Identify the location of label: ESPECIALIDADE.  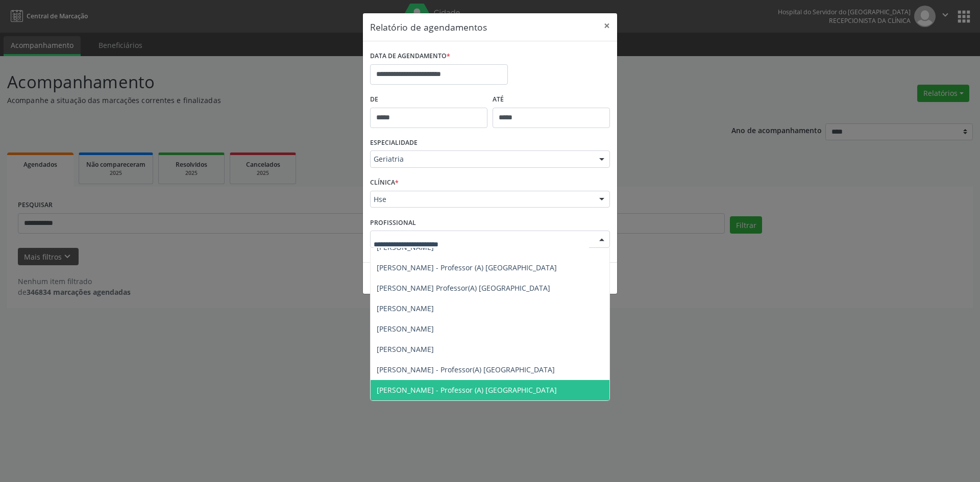
(394, 143).